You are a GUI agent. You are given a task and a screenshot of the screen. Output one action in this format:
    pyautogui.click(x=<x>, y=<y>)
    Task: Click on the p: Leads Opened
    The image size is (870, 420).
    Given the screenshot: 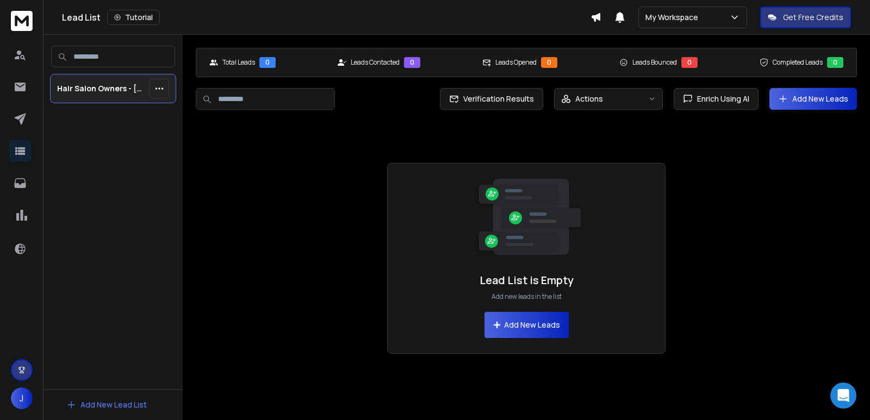 What is the action you would take?
    pyautogui.click(x=516, y=63)
    